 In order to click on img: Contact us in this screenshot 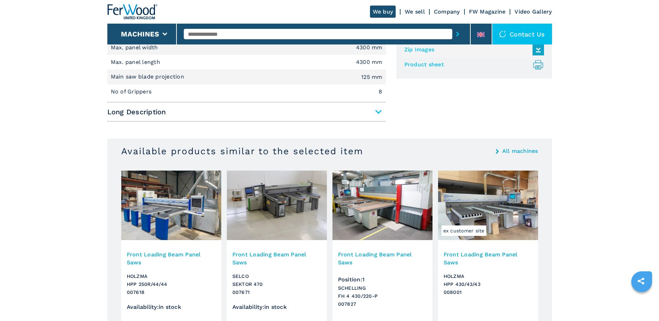, I will do `click(503, 34)`.